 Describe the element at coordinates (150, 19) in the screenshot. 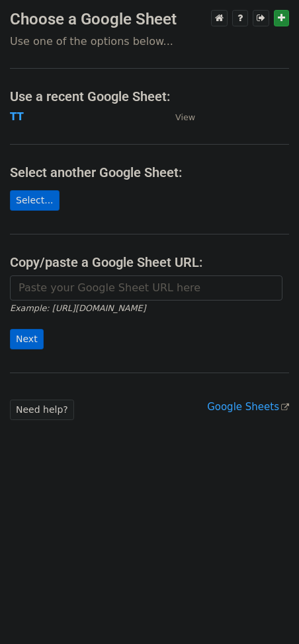

I see `h3: Choose a Google Sheet` at that location.